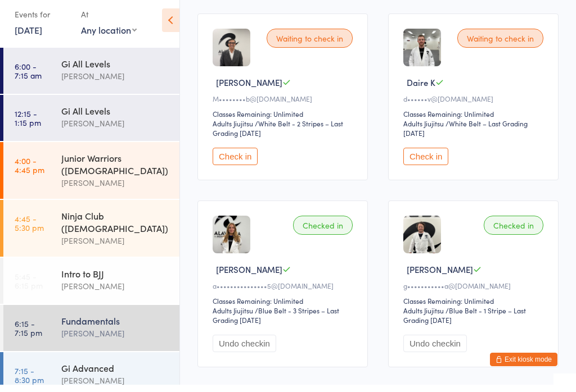 The height and width of the screenshot is (392, 576). I want to click on img: image1747903971.png, so click(231, 241).